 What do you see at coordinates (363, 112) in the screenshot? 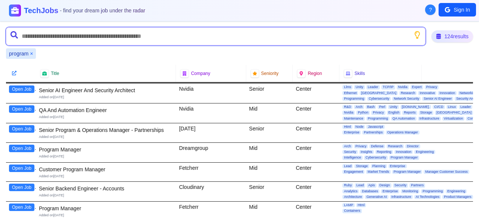
I see `span: Python` at bounding box center [363, 112].